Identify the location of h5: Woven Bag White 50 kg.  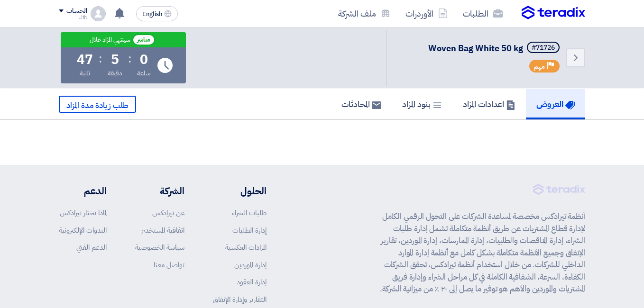
(494, 48).